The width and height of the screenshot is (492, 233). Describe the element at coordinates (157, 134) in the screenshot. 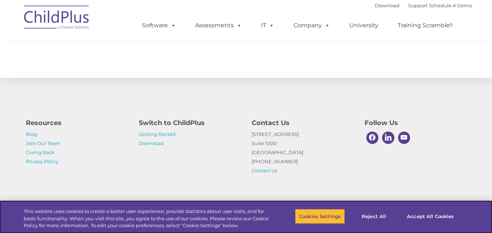

I see `a: Getting Started` at that location.